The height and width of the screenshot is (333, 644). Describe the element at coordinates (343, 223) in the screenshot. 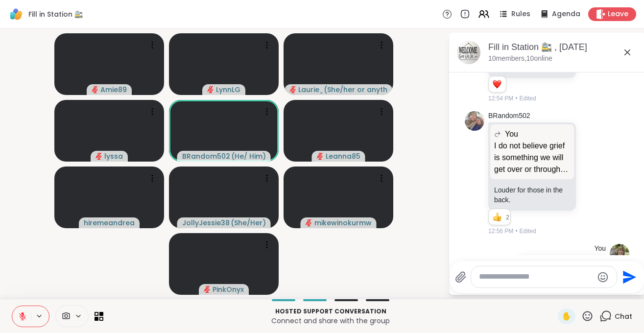

I see `span: mikewinokurmw` at that location.